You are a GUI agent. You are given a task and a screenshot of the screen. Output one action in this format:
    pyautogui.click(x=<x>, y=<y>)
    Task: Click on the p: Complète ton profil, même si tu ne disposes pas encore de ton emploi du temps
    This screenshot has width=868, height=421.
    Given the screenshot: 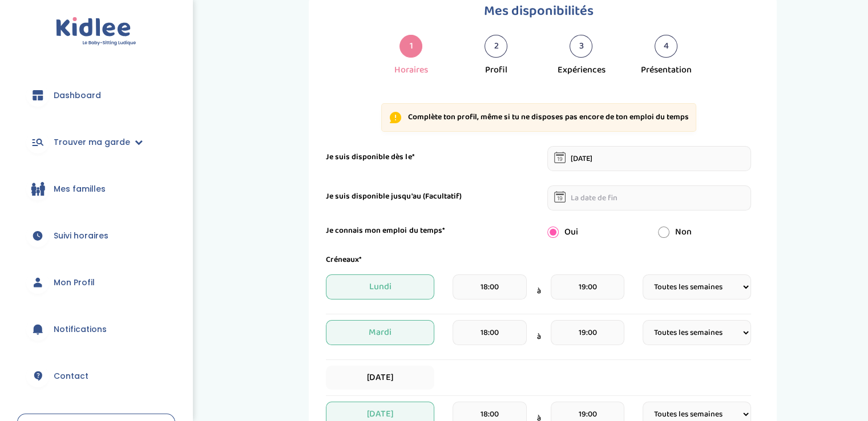 What is the action you would take?
    pyautogui.click(x=548, y=117)
    